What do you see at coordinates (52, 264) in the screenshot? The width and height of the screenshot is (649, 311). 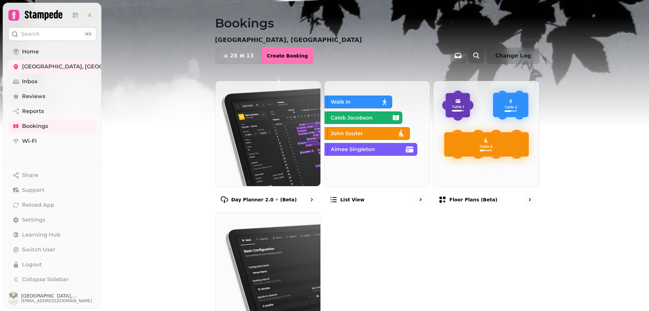 I see `button: Logout` at bounding box center [52, 264].